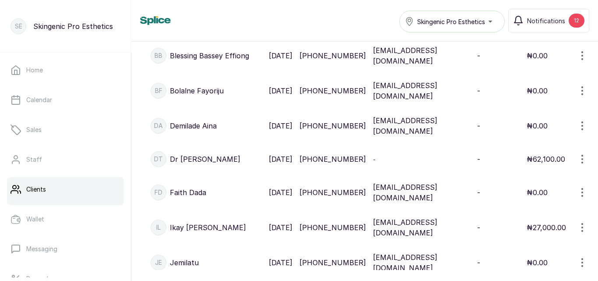 Image resolution: width=598 pixels, height=281 pixels. I want to click on button: Skingenic Pro Esthetics, so click(452, 21).